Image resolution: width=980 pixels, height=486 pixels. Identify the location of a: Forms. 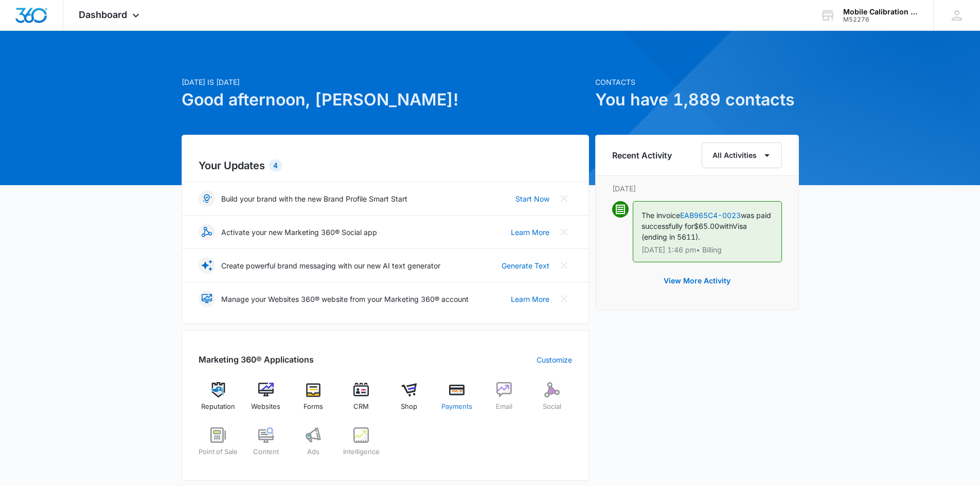
(313, 400).